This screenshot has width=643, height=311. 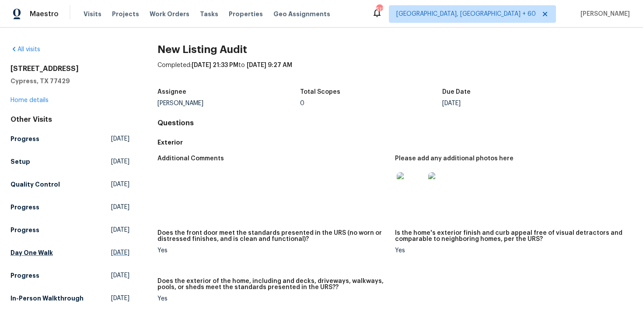 I want to click on h4: Questions, so click(x=395, y=123).